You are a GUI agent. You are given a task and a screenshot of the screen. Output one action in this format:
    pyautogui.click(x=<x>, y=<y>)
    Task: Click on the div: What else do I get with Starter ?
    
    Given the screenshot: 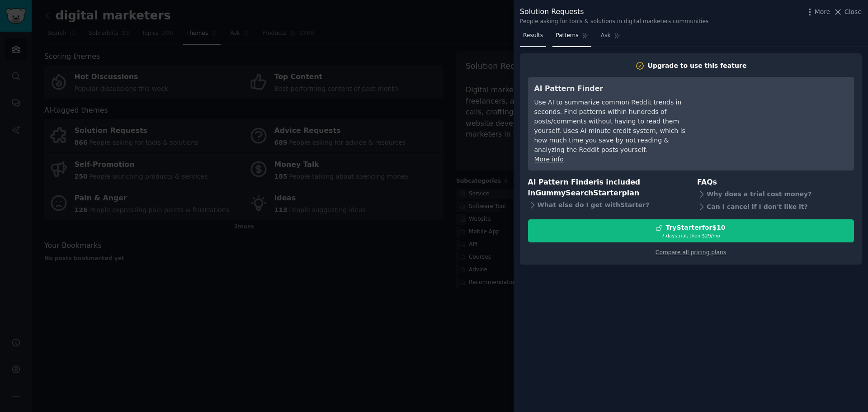 What is the action you would take?
    pyautogui.click(x=606, y=205)
    